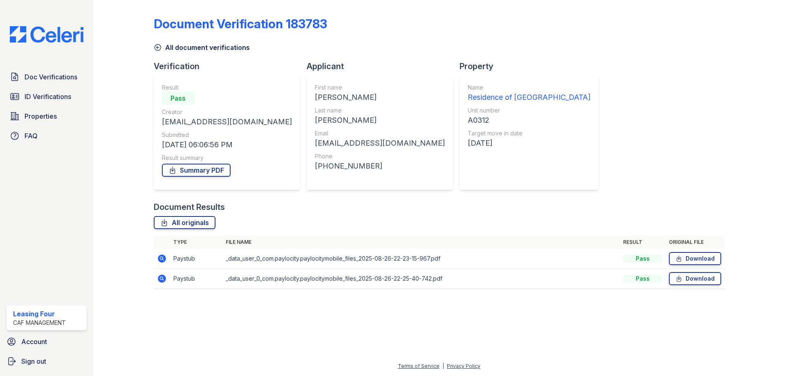  What do you see at coordinates (47, 341) in the screenshot?
I see `a: Account` at bounding box center [47, 341].